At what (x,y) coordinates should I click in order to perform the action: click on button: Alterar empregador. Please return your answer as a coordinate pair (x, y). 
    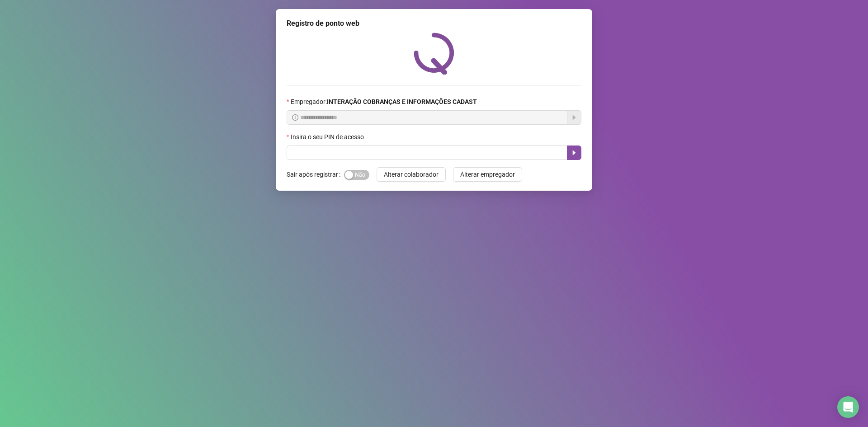
    Looking at the image, I should click on (487, 175).